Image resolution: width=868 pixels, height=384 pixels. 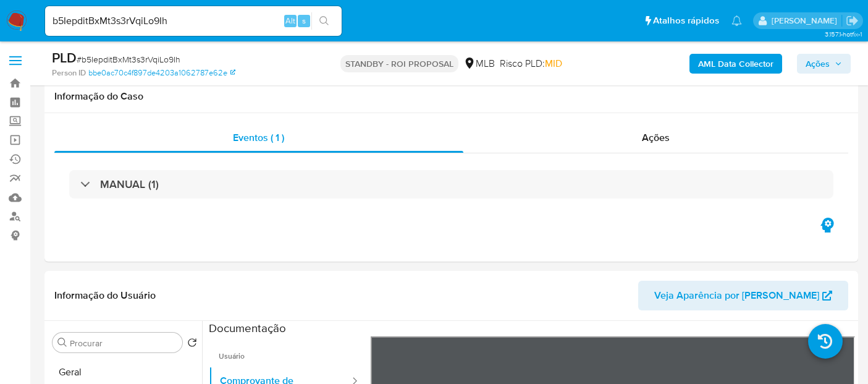 What do you see at coordinates (258, 137) in the screenshot?
I see `span: Eventos ( 1 )` at bounding box center [258, 137].